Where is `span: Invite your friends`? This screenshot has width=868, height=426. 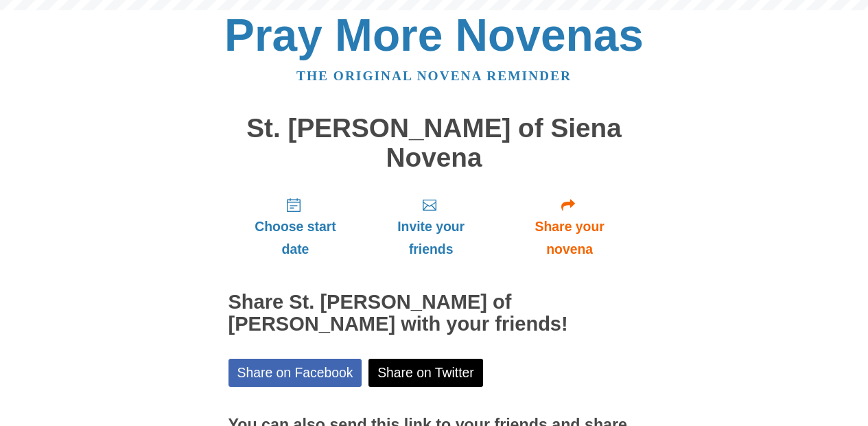 span: Invite your friends is located at coordinates (430, 238).